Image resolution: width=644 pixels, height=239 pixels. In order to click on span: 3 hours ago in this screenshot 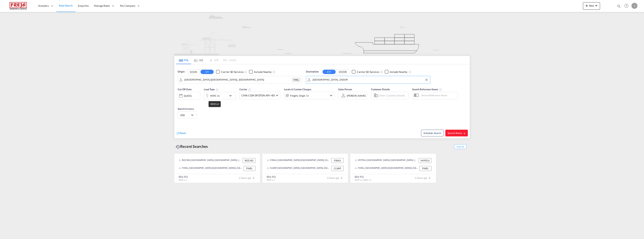, I will do `click(335, 178)`.